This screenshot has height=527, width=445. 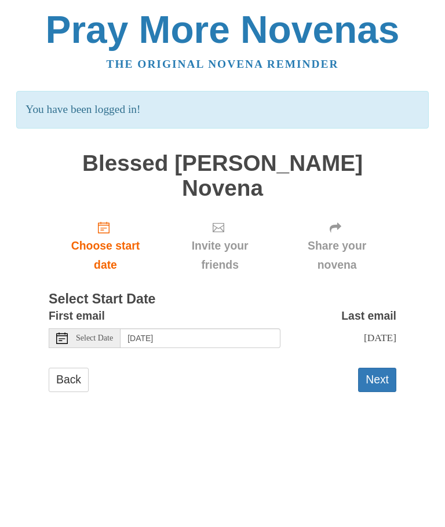 I want to click on label: Last email, so click(x=369, y=316).